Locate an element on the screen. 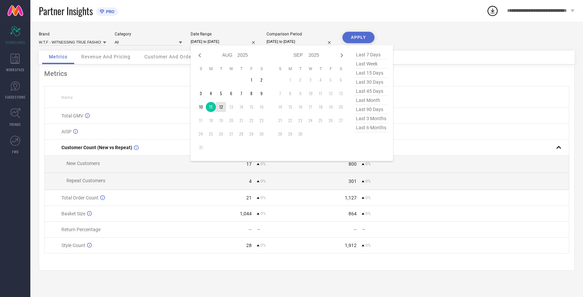  td: Fri Sep 19 2025 is located at coordinates (331, 107).